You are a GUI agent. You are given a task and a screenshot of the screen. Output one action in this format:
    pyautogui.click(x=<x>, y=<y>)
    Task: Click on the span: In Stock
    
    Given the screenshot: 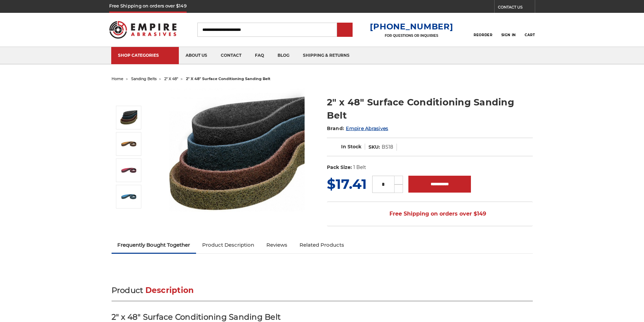 What is the action you would take?
    pyautogui.click(x=352, y=147)
    